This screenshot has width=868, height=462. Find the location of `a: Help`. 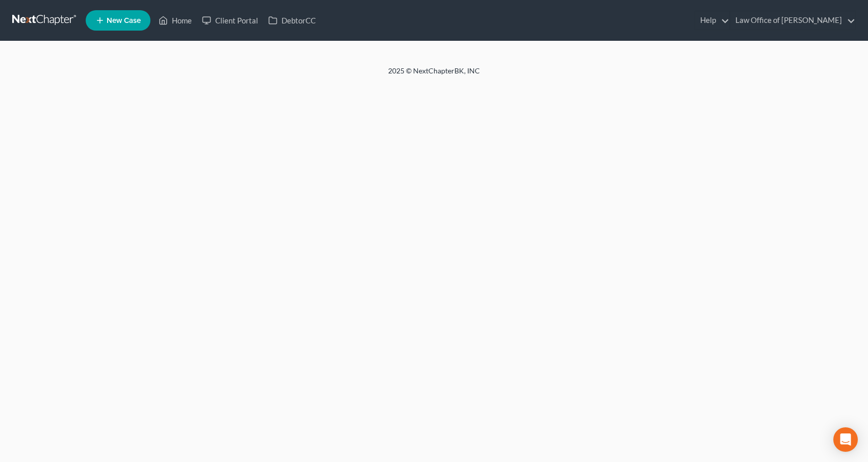

a: Help is located at coordinates (712, 21).